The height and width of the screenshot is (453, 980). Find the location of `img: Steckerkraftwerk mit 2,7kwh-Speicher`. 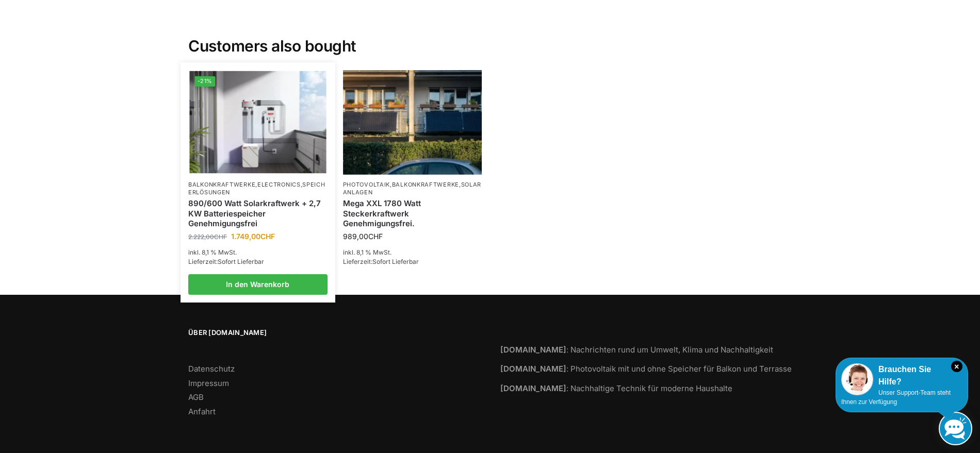

img: Steckerkraftwerk mit 2,7kwh-Speicher is located at coordinates (258, 122).